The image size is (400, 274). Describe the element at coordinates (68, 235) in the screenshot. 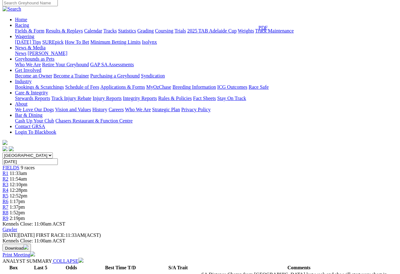

I see `span: 11:33AM(ACST)` at that location.